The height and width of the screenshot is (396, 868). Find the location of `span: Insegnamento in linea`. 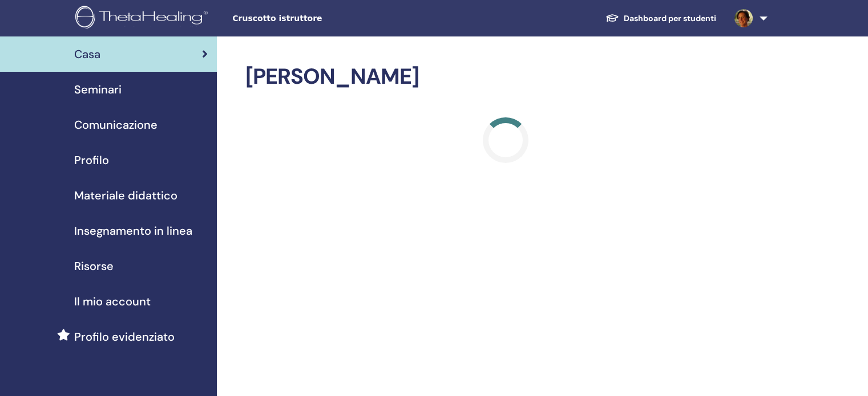

span: Insegnamento in linea is located at coordinates (133, 231).